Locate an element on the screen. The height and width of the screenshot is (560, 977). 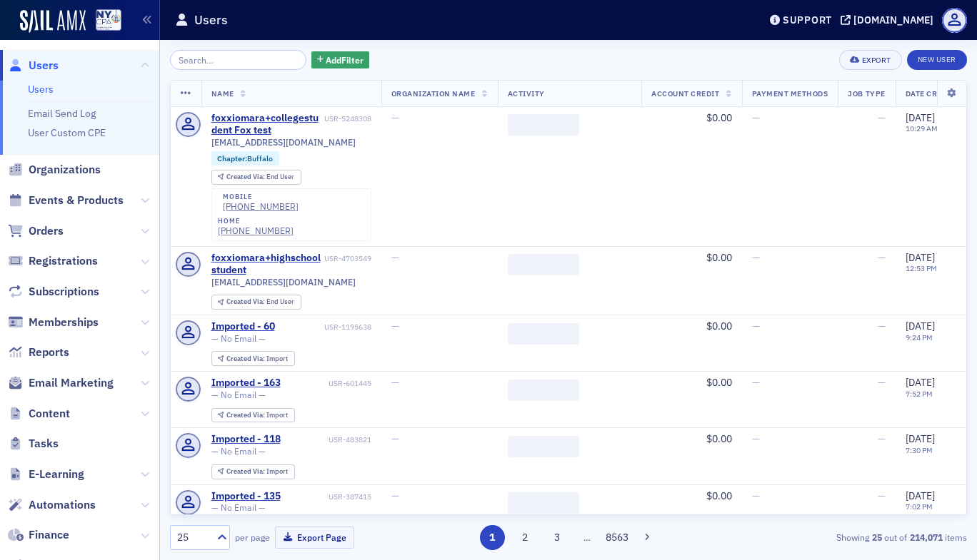
div: USR-483821 is located at coordinates (327, 440).